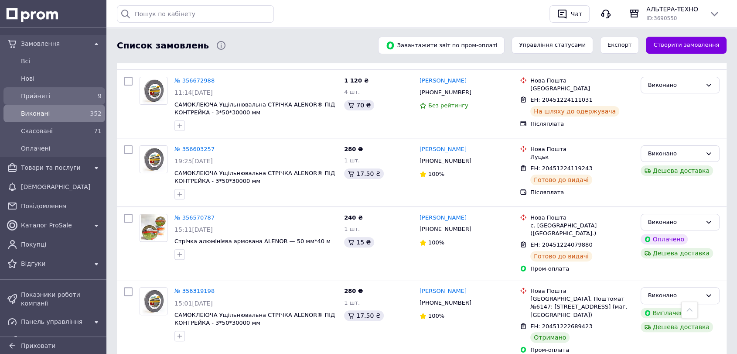 The width and height of the screenshot is (737, 354). I want to click on span: Каталог ProSale, so click(54, 225).